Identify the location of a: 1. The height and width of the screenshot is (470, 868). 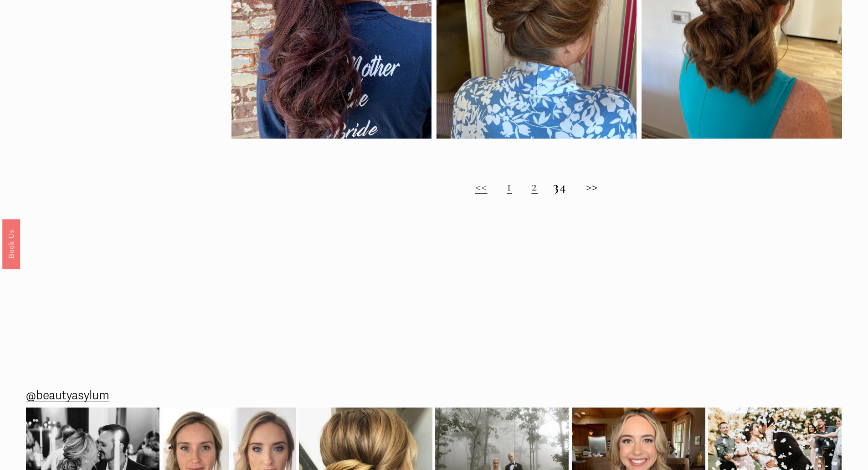
(509, 186).